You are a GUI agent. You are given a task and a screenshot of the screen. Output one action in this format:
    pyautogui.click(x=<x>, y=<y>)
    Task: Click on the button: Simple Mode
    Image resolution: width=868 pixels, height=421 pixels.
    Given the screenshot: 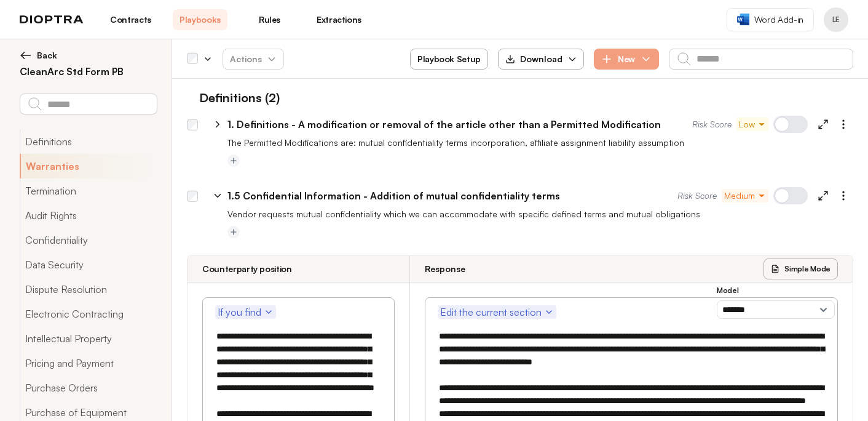 What is the action you would take?
    pyautogui.click(x=800, y=269)
    